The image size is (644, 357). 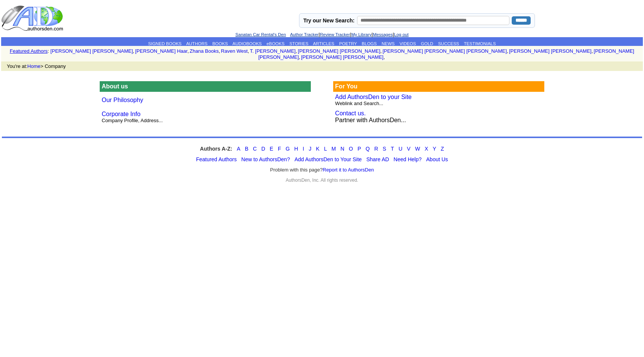 What do you see at coordinates (362, 34) in the screenshot?
I see `a: My Library` at bounding box center [362, 34].